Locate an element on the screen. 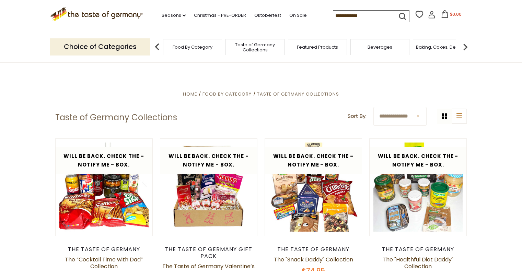  a: Seasons is located at coordinates (174, 15).